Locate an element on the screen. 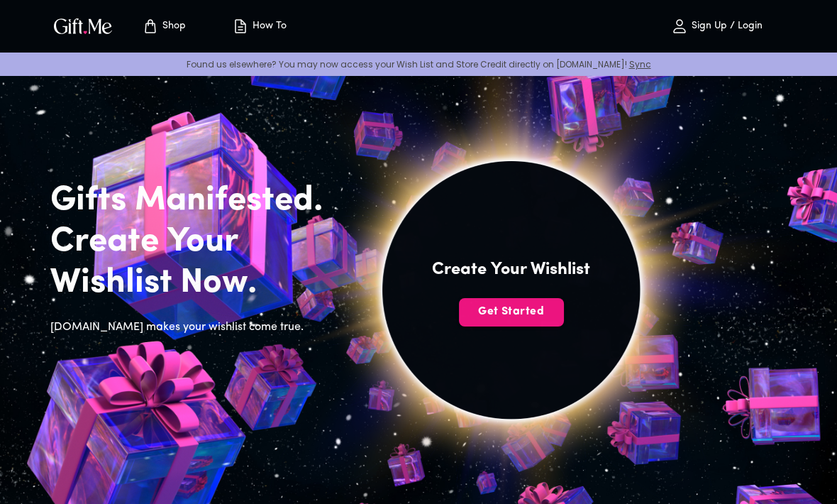 The width and height of the screenshot is (837, 504). span: Get Started is located at coordinates (512, 312).